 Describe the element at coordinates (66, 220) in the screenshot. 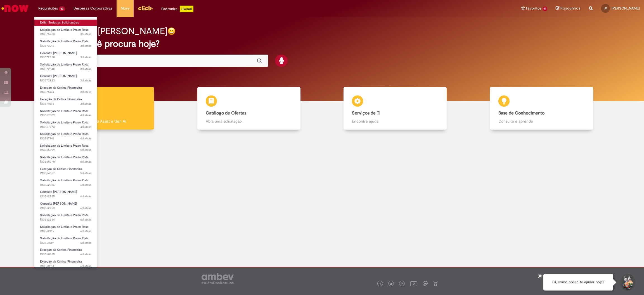

I see `span: R13562564` at that location.